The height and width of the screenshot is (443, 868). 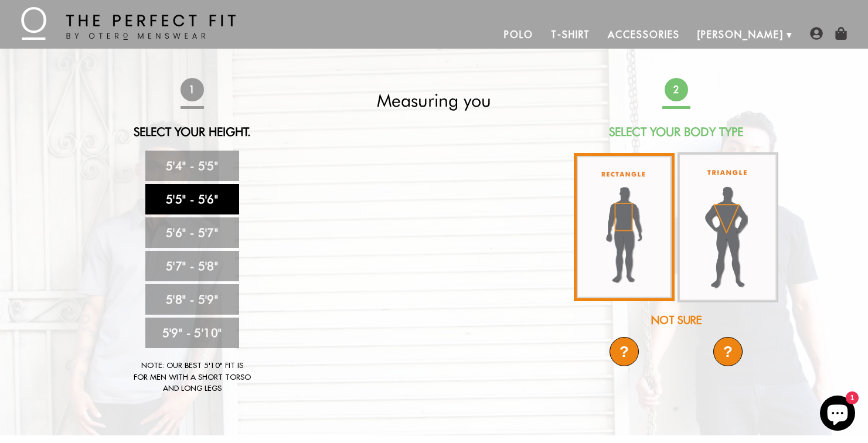 I want to click on a: 5'6" - 5'7", so click(x=192, y=233).